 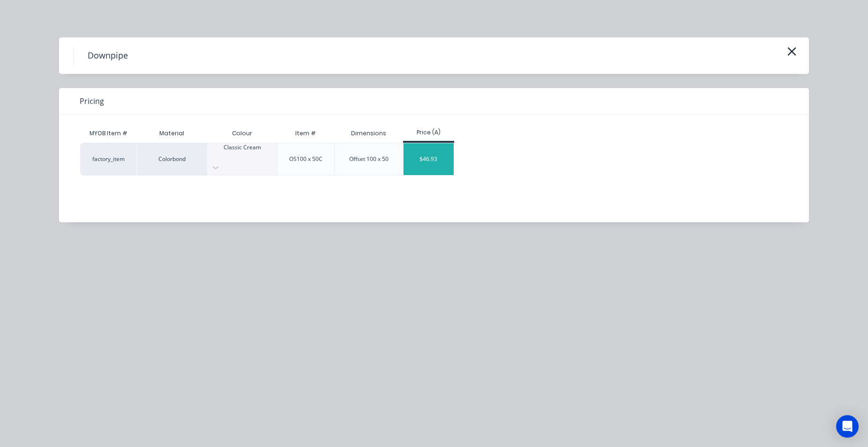 I want to click on span: Pricing, so click(x=92, y=101).